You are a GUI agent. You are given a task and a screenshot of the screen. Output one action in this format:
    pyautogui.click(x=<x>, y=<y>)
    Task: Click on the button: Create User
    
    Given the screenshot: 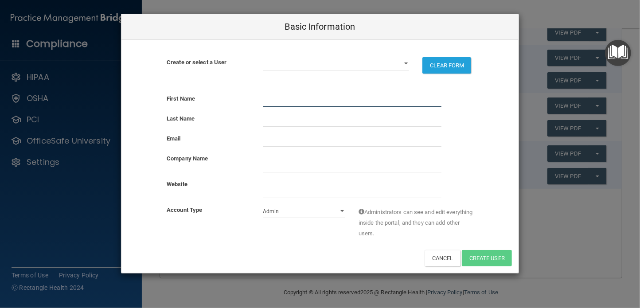 What is the action you would take?
    pyautogui.click(x=487, y=258)
    